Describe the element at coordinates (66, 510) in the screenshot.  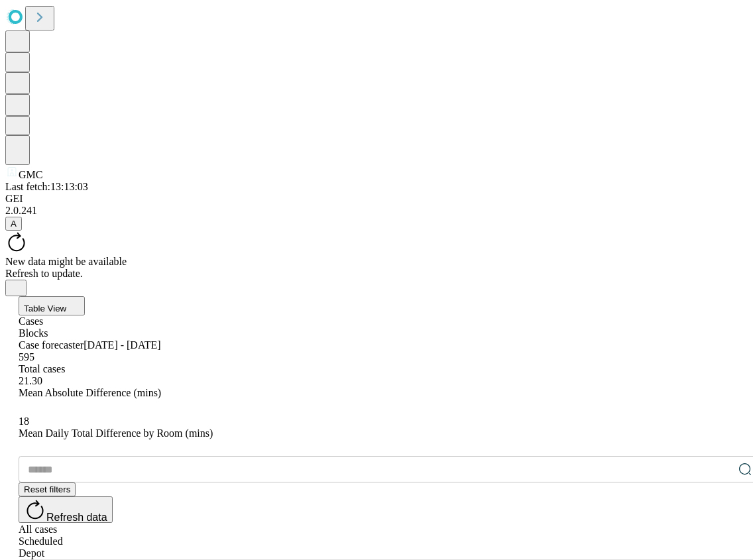
I see `button: Refresh data` at that location.